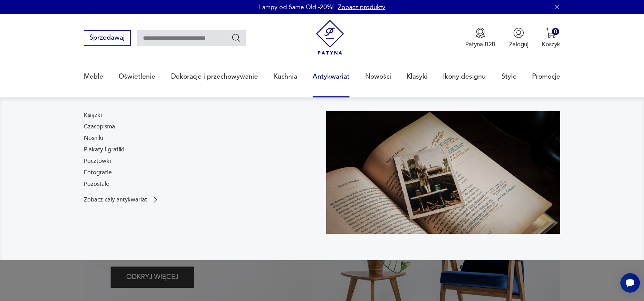 The height and width of the screenshot is (301, 644). Describe the element at coordinates (97, 161) in the screenshot. I see `a: Pocztówki` at that location.